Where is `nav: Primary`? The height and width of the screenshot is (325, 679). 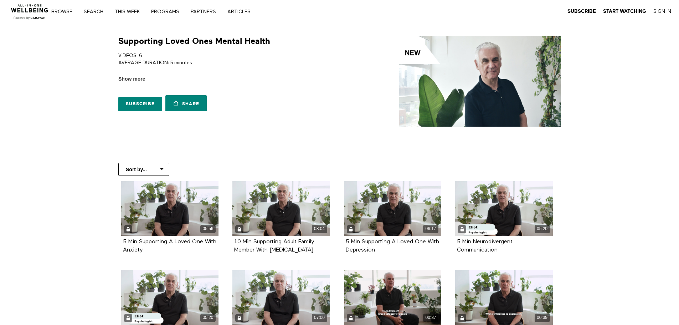 nav: Primary is located at coordinates (161, 11).